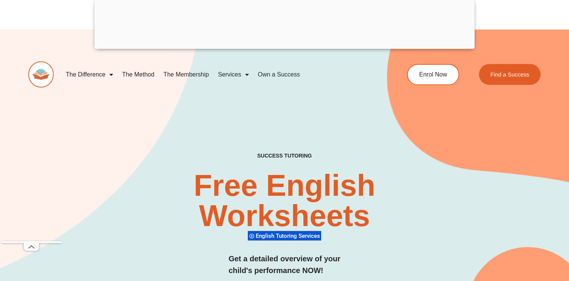 The height and width of the screenshot is (281, 569). Describe the element at coordinates (233, 75) in the screenshot. I see `a: Services` at that location.